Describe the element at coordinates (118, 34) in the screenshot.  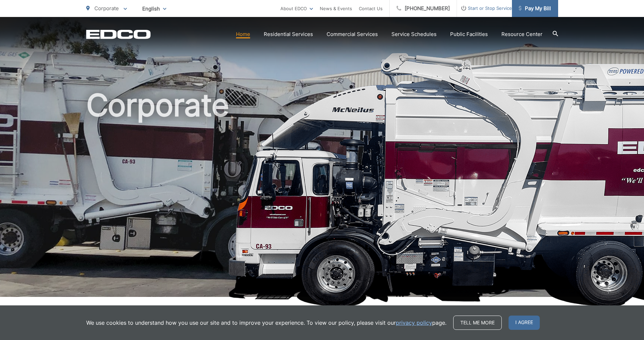
I see `a: EDCD logo. Return to the homepage.` at that location.